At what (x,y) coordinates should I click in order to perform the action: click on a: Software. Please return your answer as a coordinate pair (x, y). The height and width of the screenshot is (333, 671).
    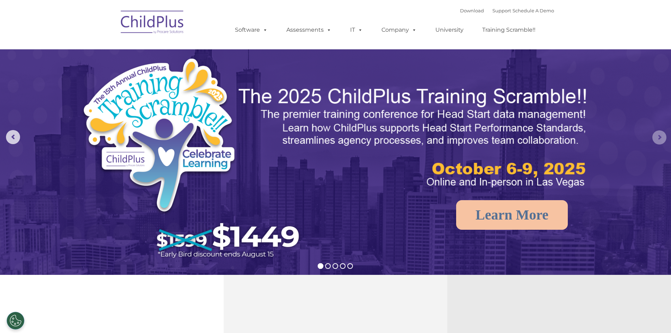
    Looking at the image, I should click on (251, 30).